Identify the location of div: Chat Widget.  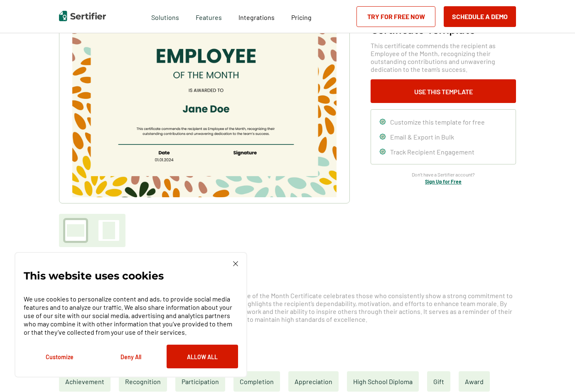
(554, 372).